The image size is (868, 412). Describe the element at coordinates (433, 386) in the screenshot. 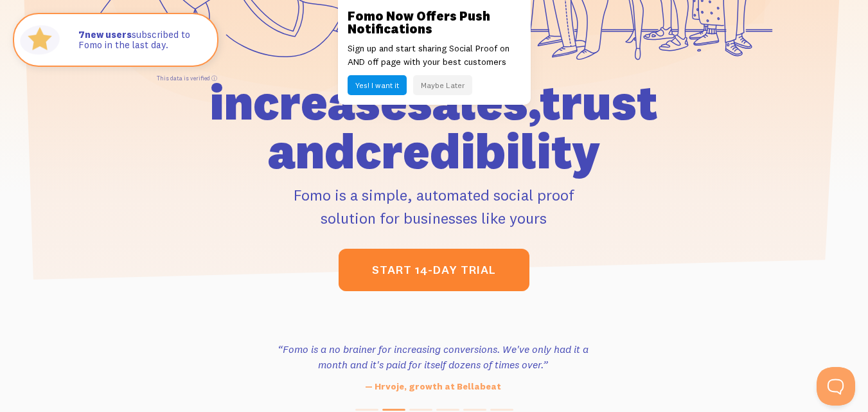

I see `p: — Hrvoje, growth at Bellabeat` at that location.